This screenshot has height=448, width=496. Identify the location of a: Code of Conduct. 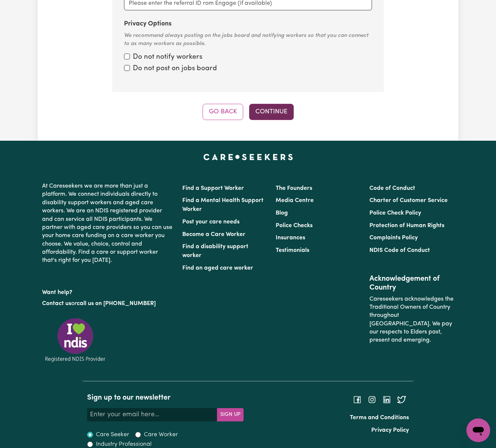
(392, 188).